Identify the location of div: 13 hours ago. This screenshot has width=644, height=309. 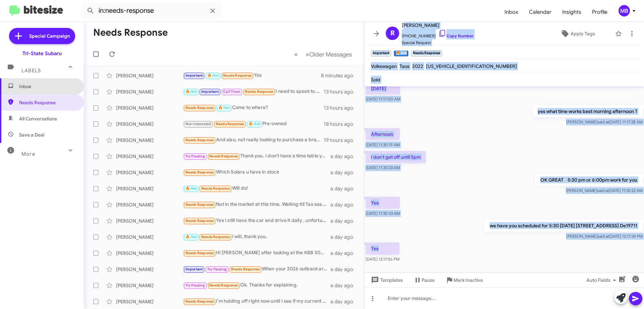
(341, 92).